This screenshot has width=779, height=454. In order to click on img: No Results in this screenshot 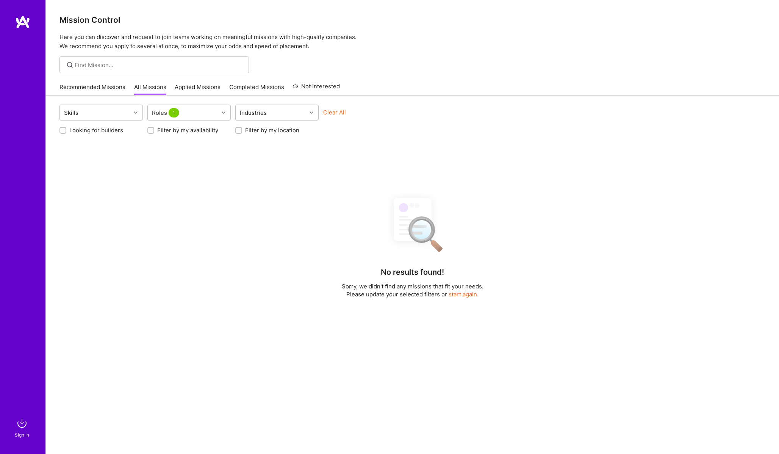, I will do `click(412, 224)`.